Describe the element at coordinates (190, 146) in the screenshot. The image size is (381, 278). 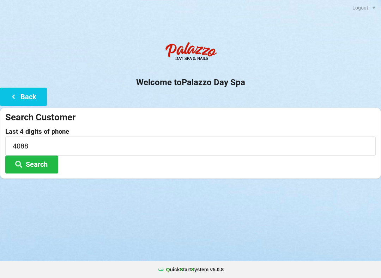
I see `input: 0000` at that location.